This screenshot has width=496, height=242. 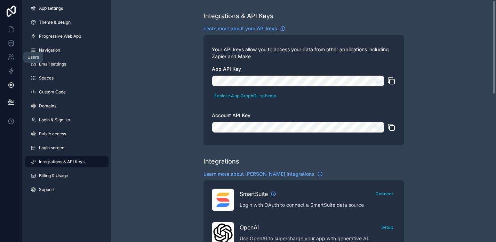 What do you see at coordinates (67, 78) in the screenshot?
I see `a: Spaces` at bounding box center [67, 78].